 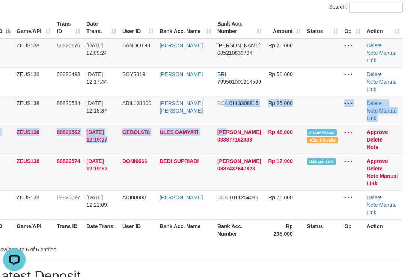 I want to click on th: Action: activate to sort column ascending, so click(x=384, y=27).